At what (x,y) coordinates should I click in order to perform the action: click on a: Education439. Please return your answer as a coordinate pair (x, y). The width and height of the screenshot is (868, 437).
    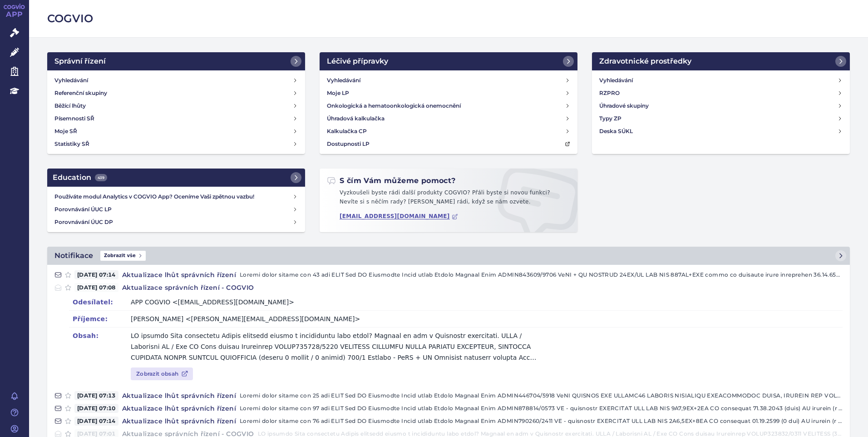
    Looking at the image, I should click on (176, 178).